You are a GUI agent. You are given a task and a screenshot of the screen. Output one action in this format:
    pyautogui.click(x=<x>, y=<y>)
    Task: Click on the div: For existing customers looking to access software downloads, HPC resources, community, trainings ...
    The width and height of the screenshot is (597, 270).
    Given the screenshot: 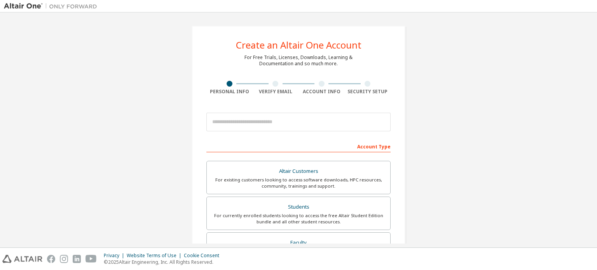 What is the action you would take?
    pyautogui.click(x=299, y=183)
    